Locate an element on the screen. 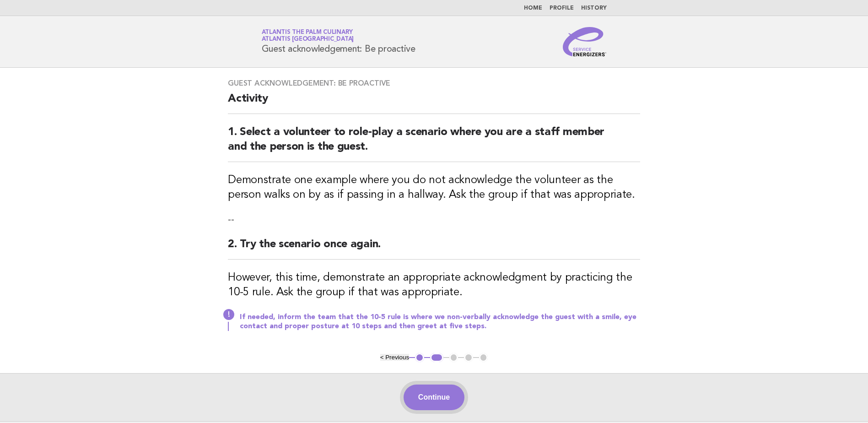 This screenshot has width=868, height=423. img: Service Energizers is located at coordinates (585, 42).